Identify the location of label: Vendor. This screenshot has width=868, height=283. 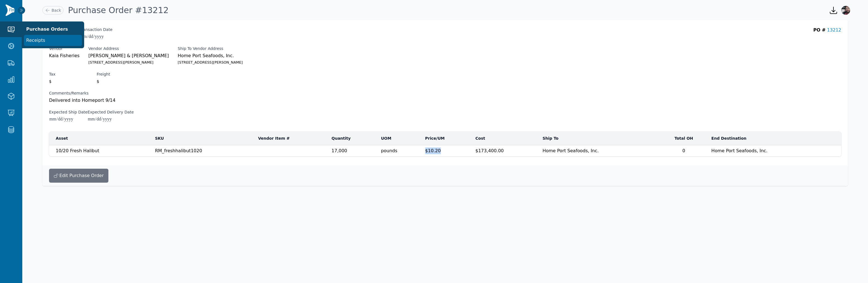
(64, 49).